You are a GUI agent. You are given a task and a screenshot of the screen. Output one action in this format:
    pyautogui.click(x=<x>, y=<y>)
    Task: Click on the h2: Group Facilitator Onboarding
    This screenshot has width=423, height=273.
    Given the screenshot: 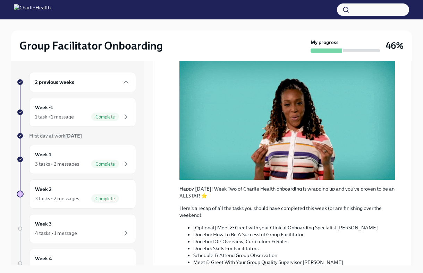 What is the action you would take?
    pyautogui.click(x=91, y=46)
    